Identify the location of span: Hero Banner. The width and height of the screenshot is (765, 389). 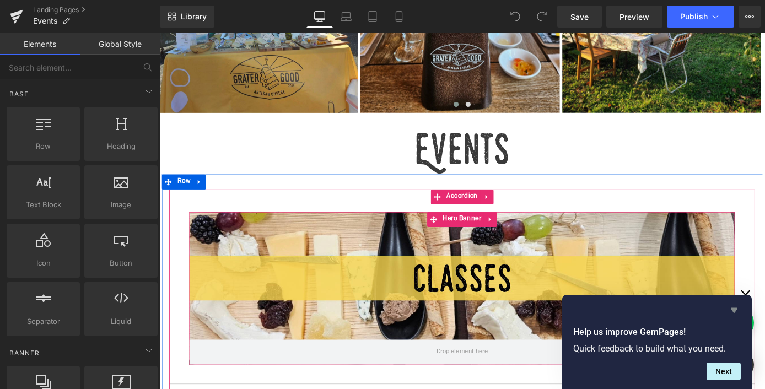
(333, 206).